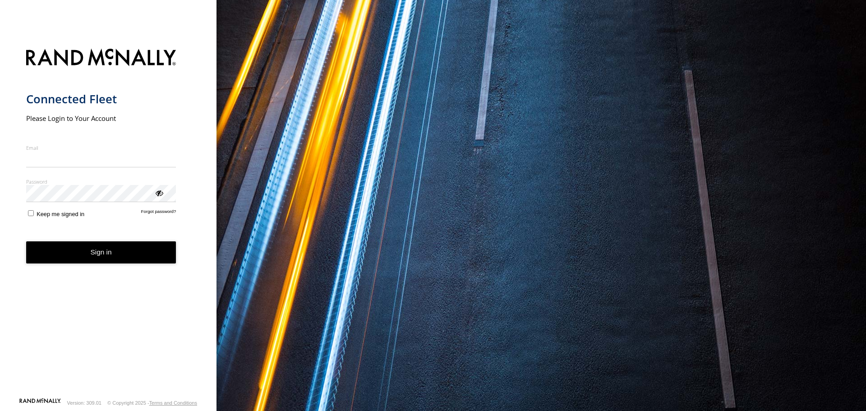  What do you see at coordinates (159, 193) in the screenshot?
I see `div: ViewPassword` at bounding box center [159, 193].